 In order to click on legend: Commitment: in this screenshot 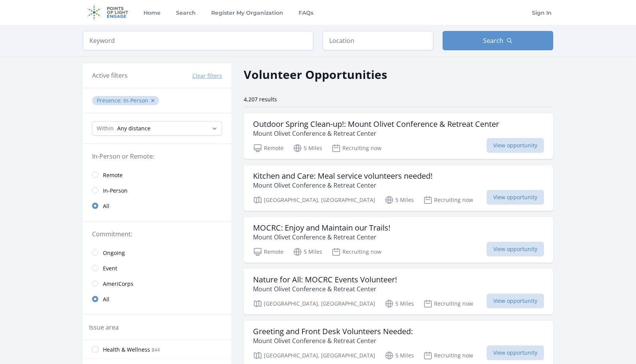, I will do `click(157, 234)`.